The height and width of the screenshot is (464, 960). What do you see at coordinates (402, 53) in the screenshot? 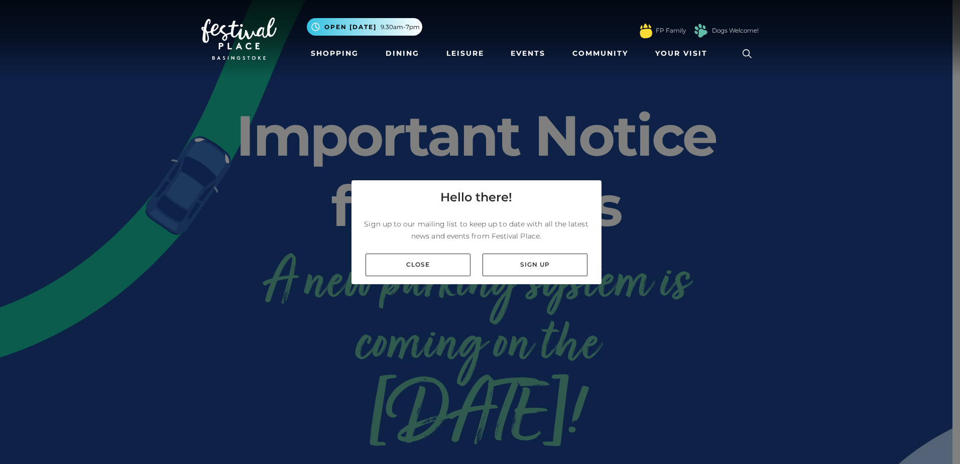
I see `a: Dining` at bounding box center [402, 53].